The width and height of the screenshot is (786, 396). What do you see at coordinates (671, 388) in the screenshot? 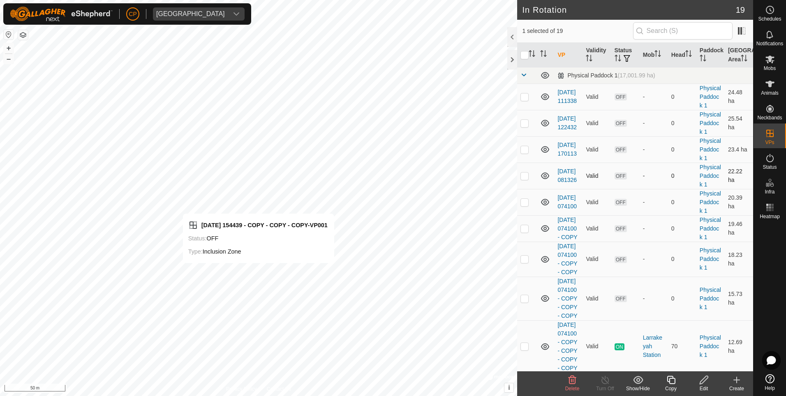
I see `div: Copy` at bounding box center [671, 388].